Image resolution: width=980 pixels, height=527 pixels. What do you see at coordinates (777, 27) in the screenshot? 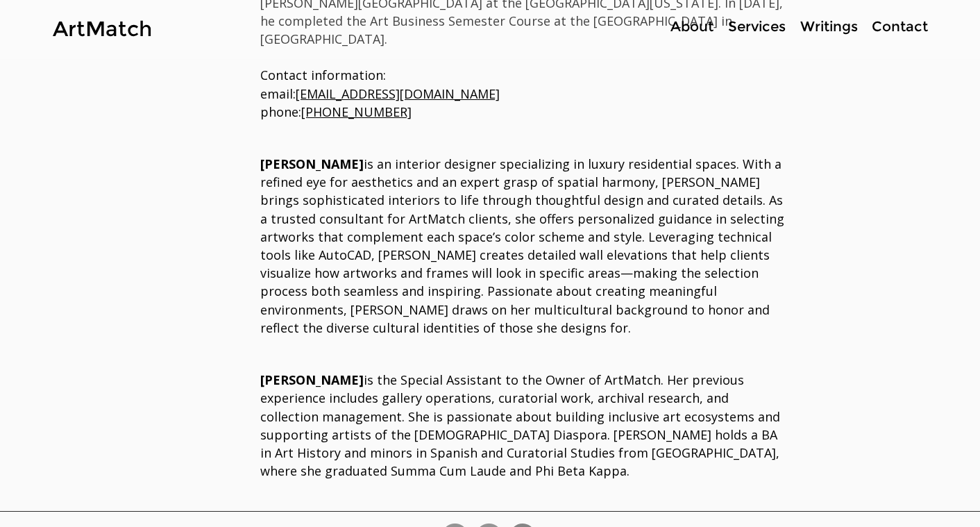
I see `nav: Site` at bounding box center [777, 27].